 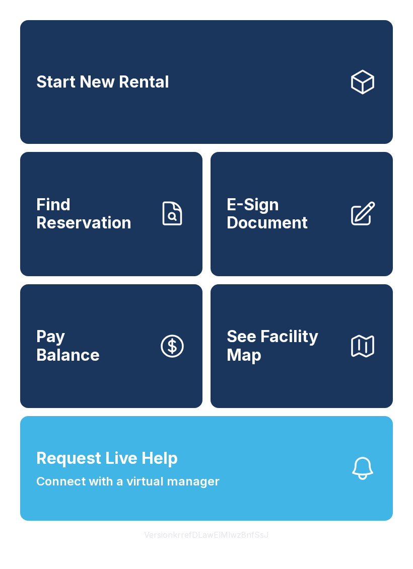 I want to click on span: Connect with a virtual manager, so click(x=128, y=482).